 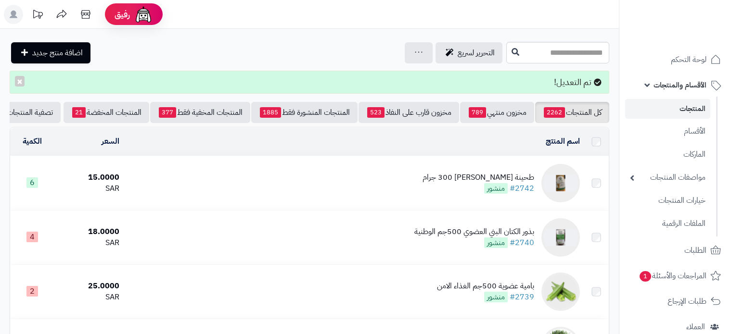 I want to click on span: لوحة التحكم, so click(x=689, y=60).